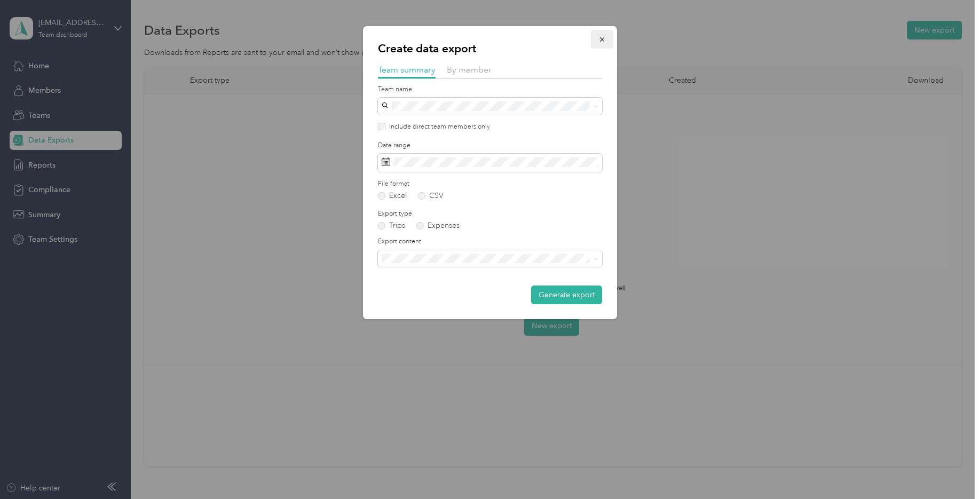 The image size is (980, 499). I want to click on label: Expenses, so click(438, 225).